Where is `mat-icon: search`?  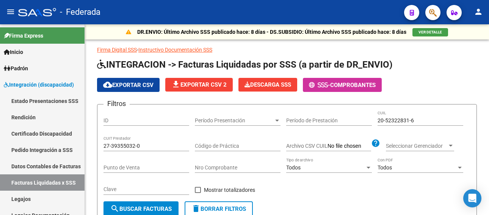
mat-icon: search is located at coordinates (115, 208).